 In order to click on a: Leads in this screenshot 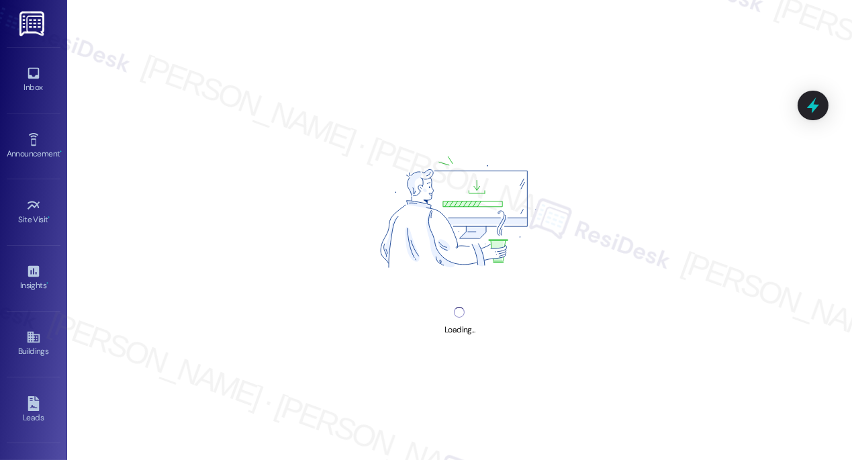, I will do `click(34, 410)`.